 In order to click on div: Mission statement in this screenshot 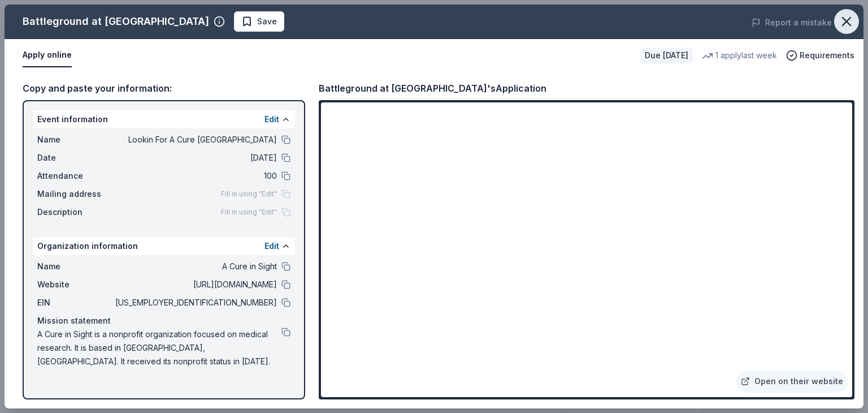, I will do `click(164, 320)`.